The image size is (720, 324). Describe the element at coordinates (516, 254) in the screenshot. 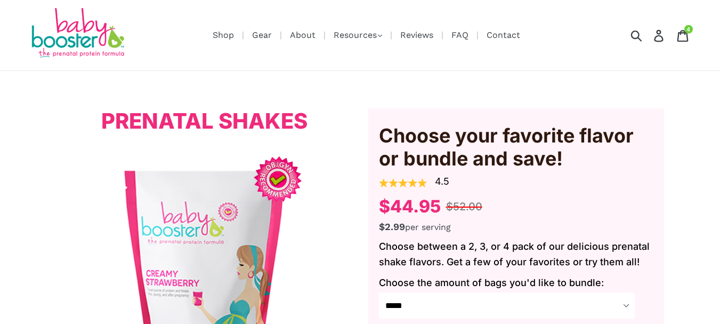

I see `p: Choose between a 2, 3, or 4 pack of our delicious prenatal shake flavors. Get a few of your favor...` at that location.